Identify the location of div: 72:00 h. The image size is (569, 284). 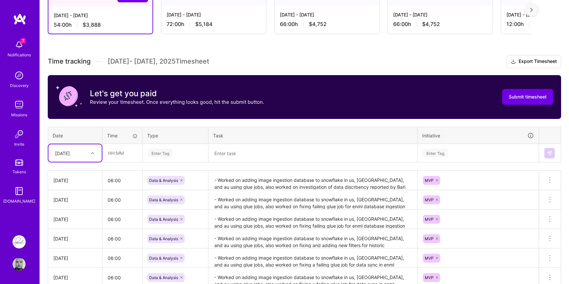
(214, 24).